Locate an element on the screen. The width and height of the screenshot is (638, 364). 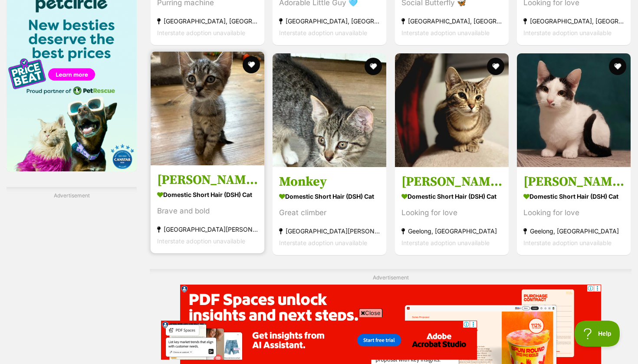
img: Miss Marple - Domestic Short Hair (DSH) Cat is located at coordinates (452, 110).